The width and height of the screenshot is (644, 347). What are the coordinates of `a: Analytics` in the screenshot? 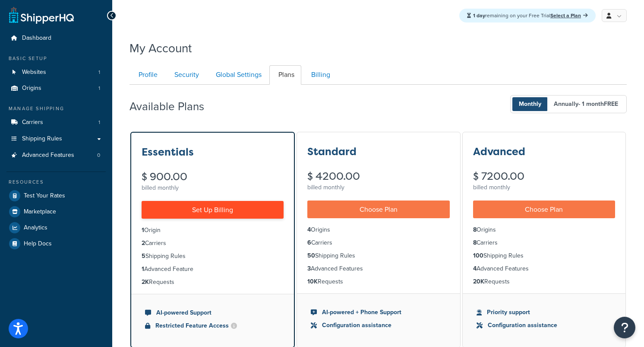 It's located at (56, 228).